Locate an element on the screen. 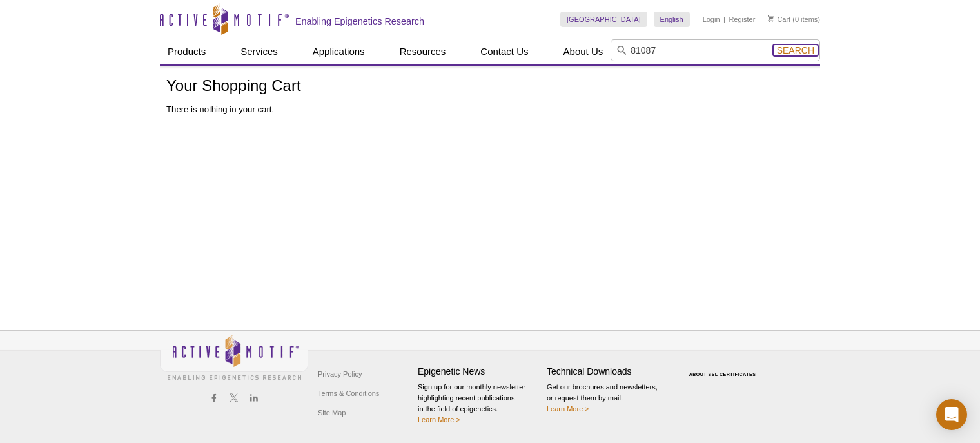 This screenshot has height=443, width=980. h1: Your Shopping Cart is located at coordinates (490, 87).